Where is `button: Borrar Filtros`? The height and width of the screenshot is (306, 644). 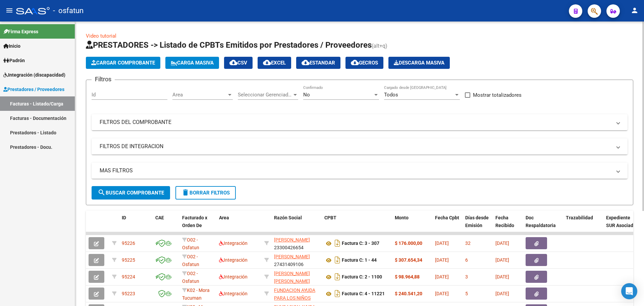
button: Borrar Filtros is located at coordinates (206, 193).